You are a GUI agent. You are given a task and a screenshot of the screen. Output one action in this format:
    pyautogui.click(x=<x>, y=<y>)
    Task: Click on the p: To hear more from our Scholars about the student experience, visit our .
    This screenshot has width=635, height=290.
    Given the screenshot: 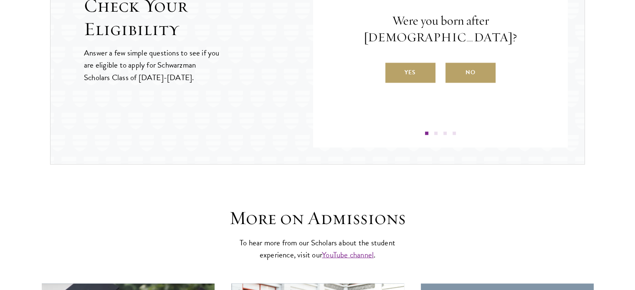 What is the action you would take?
    pyautogui.click(x=318, y=248)
    